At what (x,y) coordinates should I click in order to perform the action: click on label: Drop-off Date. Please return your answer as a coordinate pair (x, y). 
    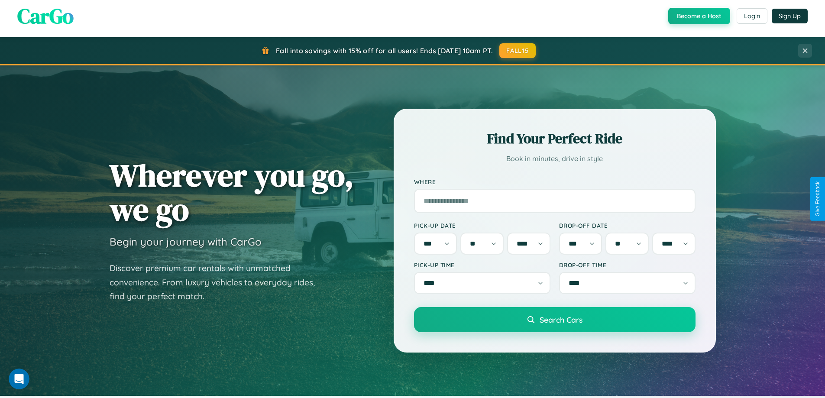
    Looking at the image, I should click on (627, 225).